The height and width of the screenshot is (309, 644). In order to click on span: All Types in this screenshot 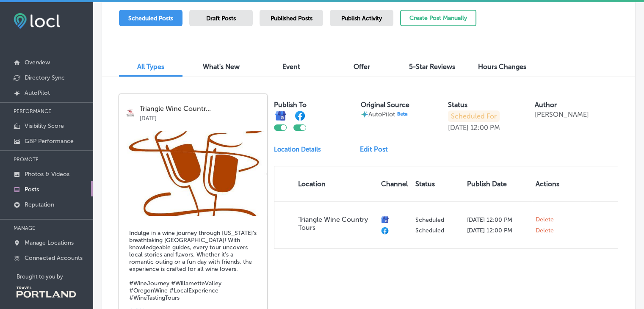, I will do `click(151, 67)`.